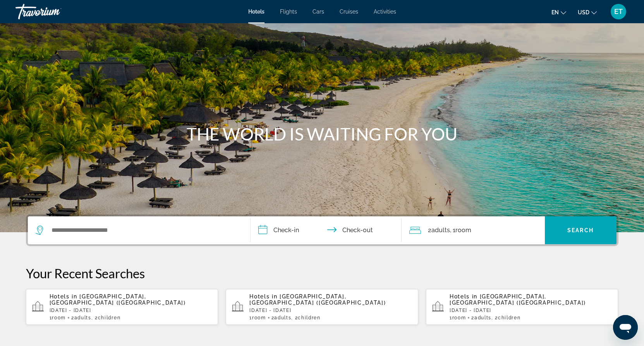  What do you see at coordinates (555, 12) in the screenshot?
I see `span: en` at bounding box center [555, 12].